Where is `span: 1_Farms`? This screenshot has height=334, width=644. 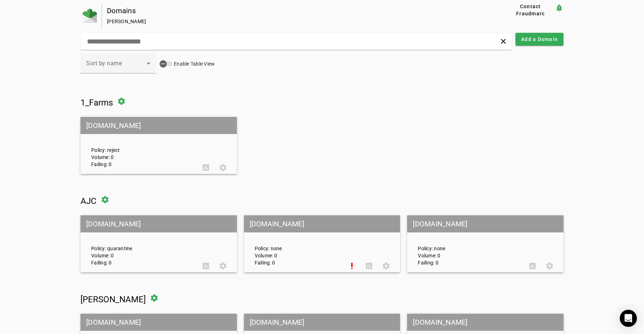 span: 1_Farms is located at coordinates (97, 102).